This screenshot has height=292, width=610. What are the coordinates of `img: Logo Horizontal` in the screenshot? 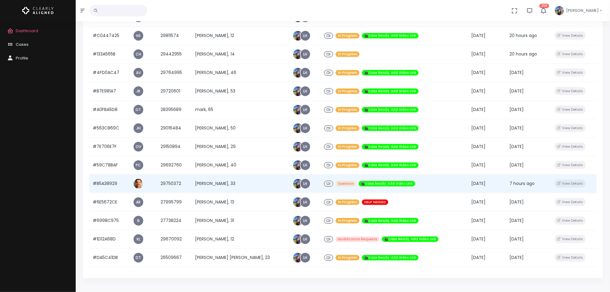 It's located at (38, 11).